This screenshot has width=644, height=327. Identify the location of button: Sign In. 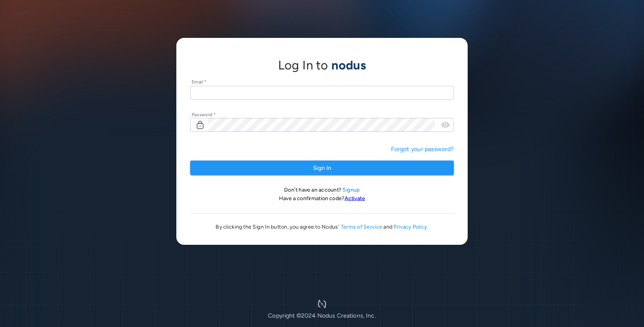
(322, 168).